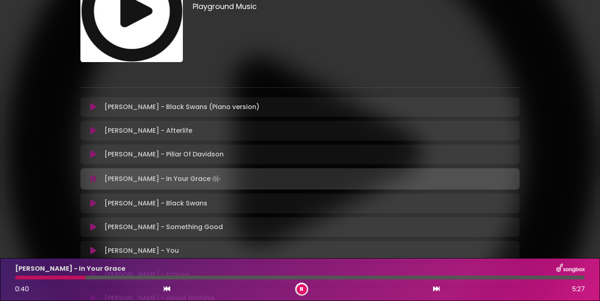 The image size is (600, 301). What do you see at coordinates (571, 269) in the screenshot?
I see `img: songbox-logo-white.png` at bounding box center [571, 269].